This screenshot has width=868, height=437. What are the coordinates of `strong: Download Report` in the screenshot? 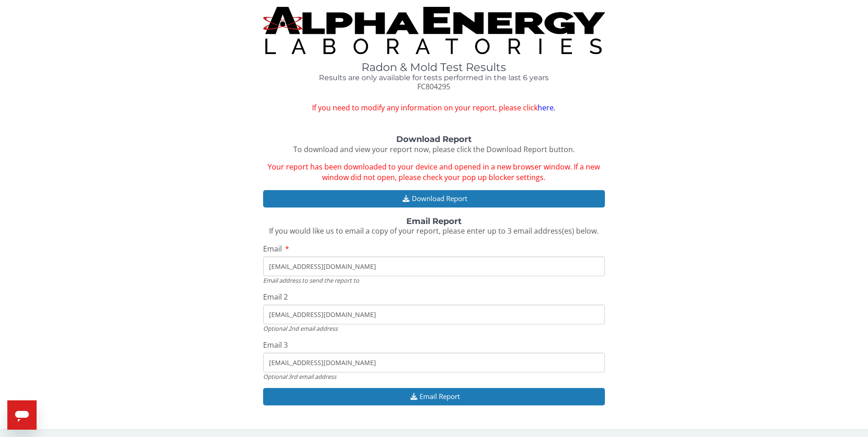 It's located at (434, 139).